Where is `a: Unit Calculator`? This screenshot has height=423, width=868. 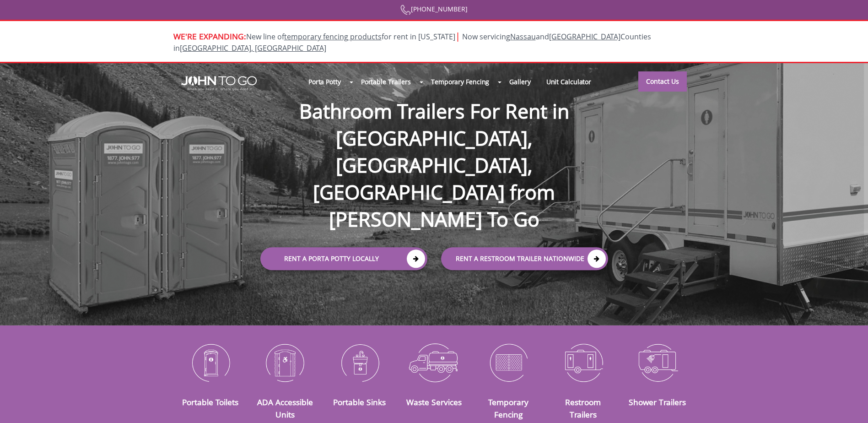 a: Unit Calculator is located at coordinates (569, 82).